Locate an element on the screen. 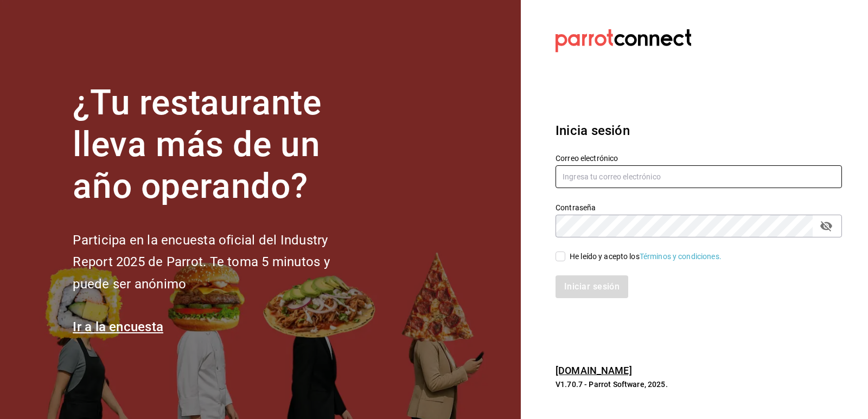 The height and width of the screenshot is (419, 868). a: Ir a la encuesta is located at coordinates (118, 327).